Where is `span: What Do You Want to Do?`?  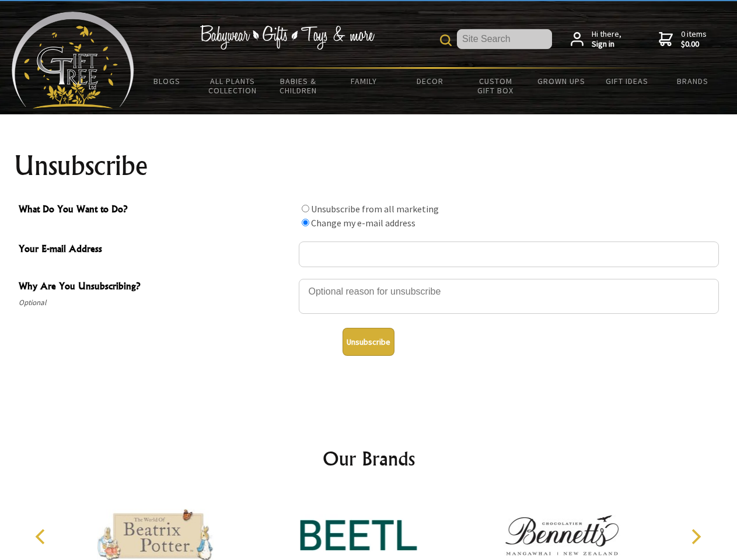 span: What Do You Want to Do? is located at coordinates (156, 210).